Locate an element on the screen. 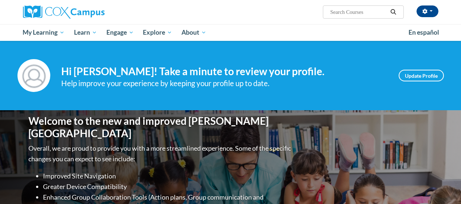 Image resolution: width=461 pixels, height=204 pixels. span: About is located at coordinates (194, 32).